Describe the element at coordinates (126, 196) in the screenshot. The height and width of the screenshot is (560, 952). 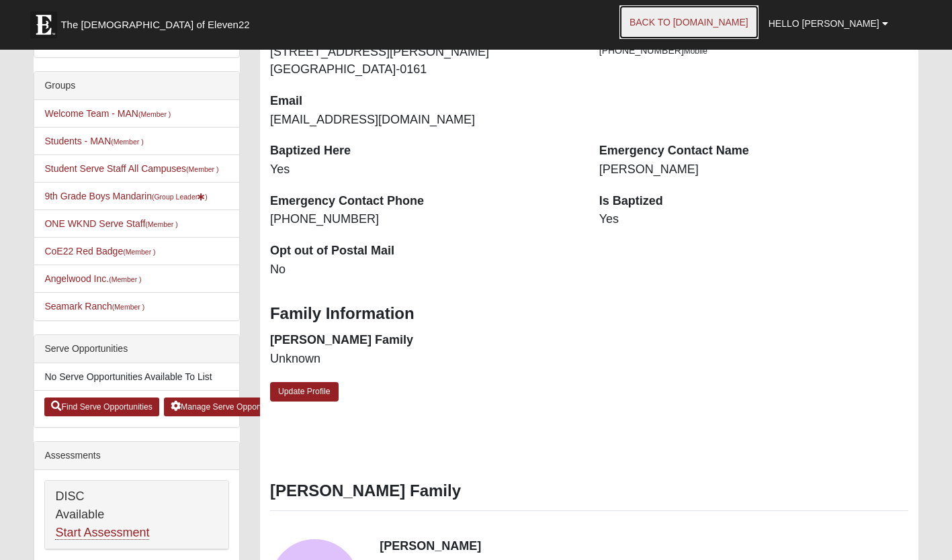
I see `a: 9th Grade Boys Mandarin(Group Leader)` at that location.